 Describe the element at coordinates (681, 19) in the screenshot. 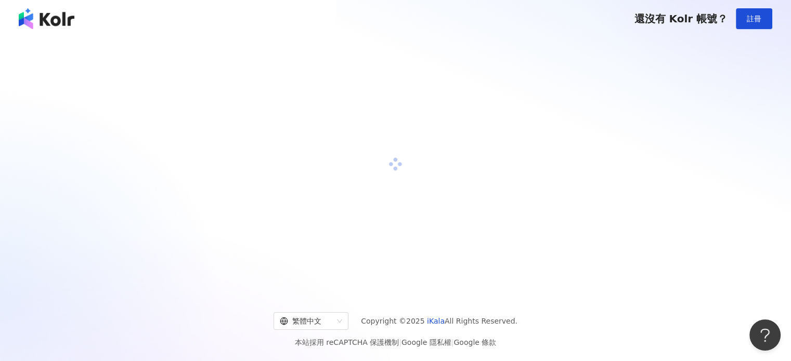

I see `span: 還沒有 Kolr 帳號？` at that location.